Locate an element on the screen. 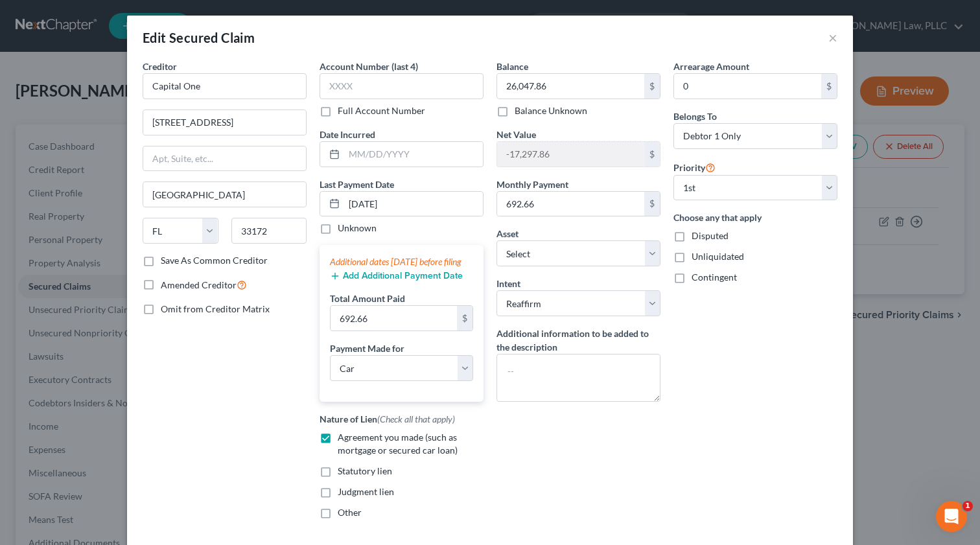  label: Net Value is located at coordinates (516, 134).